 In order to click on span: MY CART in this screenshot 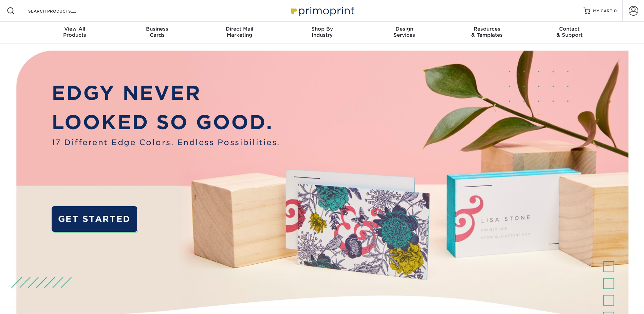, I will do `click(603, 11)`.